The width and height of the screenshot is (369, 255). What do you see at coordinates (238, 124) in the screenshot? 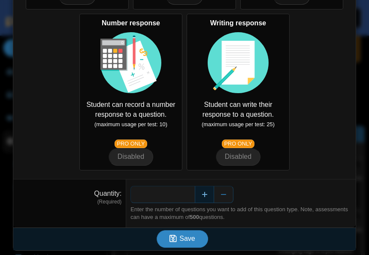
I see `small: (maximum usage per test: 25)` at bounding box center [238, 124].